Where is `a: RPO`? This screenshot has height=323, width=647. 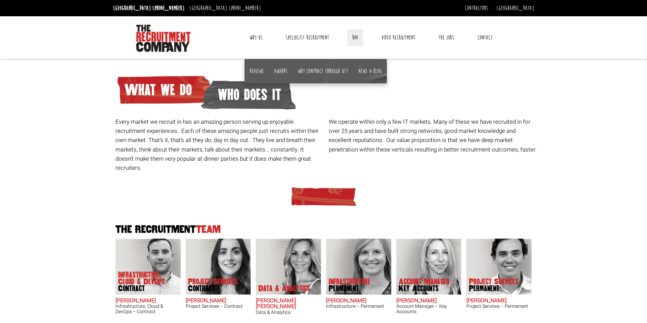
a: RPO is located at coordinates (355, 38).